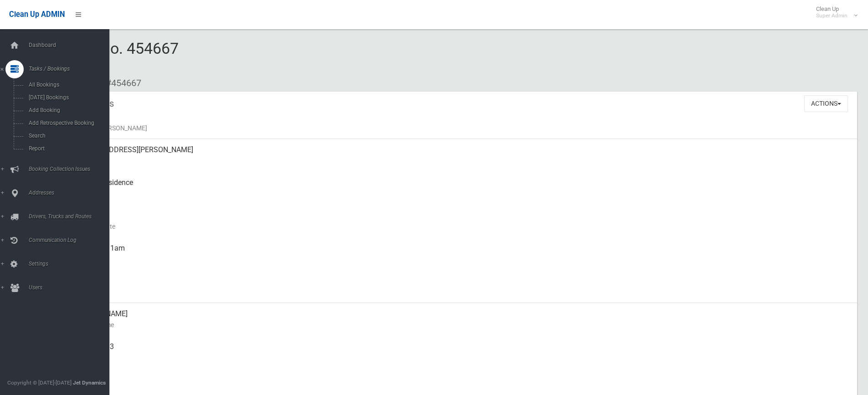 The width and height of the screenshot is (868, 395). I want to click on span: Clean Up, so click(834, 12).